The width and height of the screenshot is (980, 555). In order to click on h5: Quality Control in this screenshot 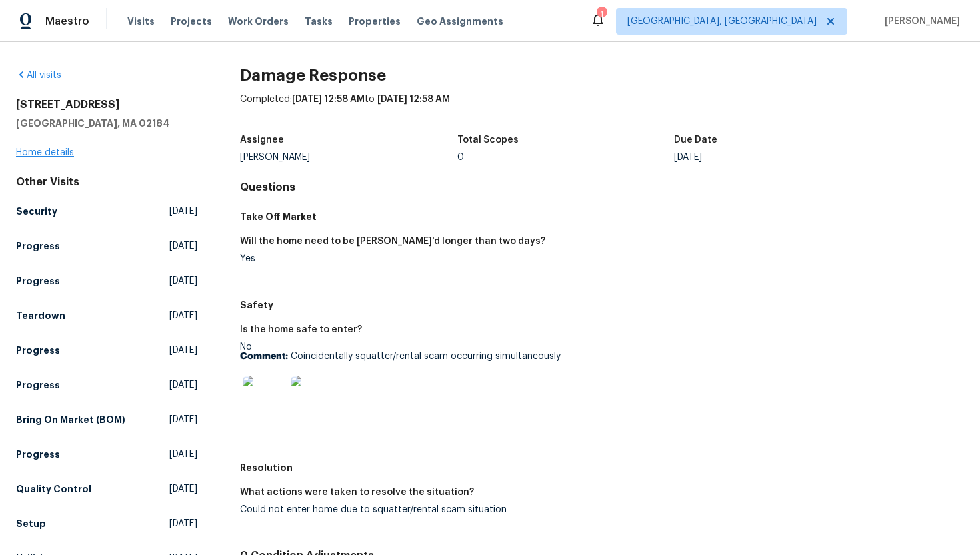, I will do `click(53, 489)`.